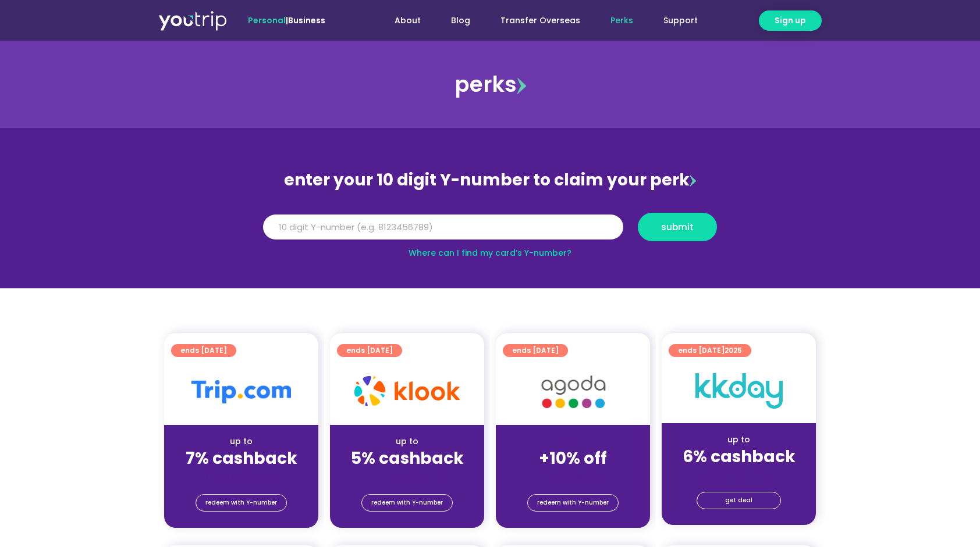 Image resolution: width=980 pixels, height=547 pixels. What do you see at coordinates (677, 227) in the screenshot?
I see `span: submit` at bounding box center [677, 227].